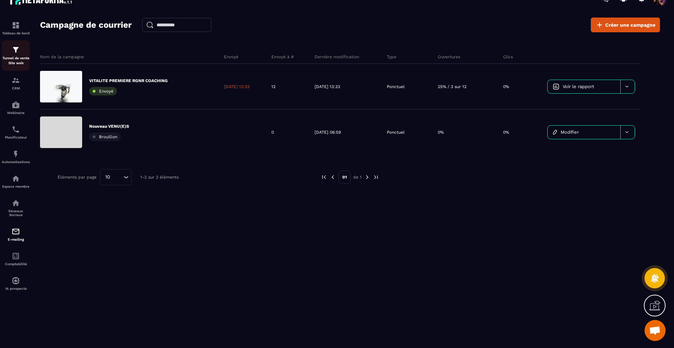 Image resolution: width=674 pixels, height=348 pixels. What do you see at coordinates (86, 25) in the screenshot?
I see `h2: Campagne de courrier` at bounding box center [86, 25].